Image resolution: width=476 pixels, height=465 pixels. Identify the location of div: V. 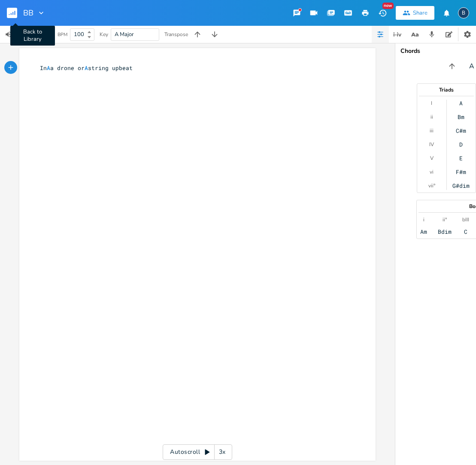
(432, 158).